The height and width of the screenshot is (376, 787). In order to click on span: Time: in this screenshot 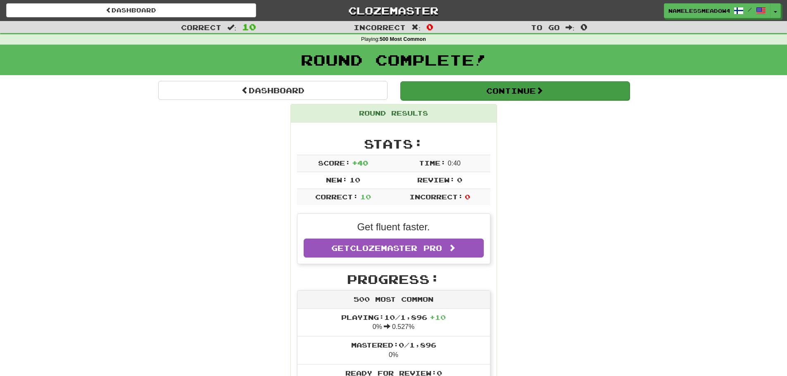, I will do `click(432, 163)`.